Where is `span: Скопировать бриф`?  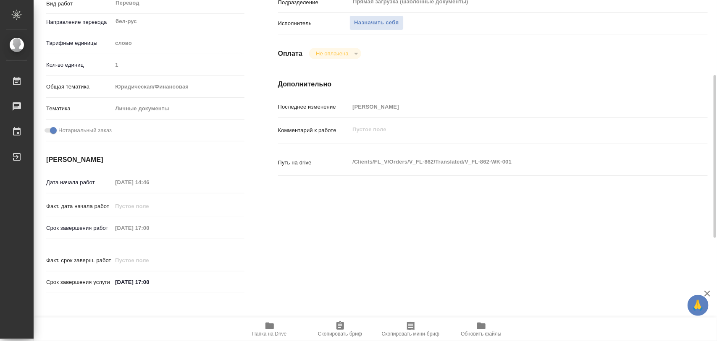
span: Скопировать бриф is located at coordinates (340, 334).